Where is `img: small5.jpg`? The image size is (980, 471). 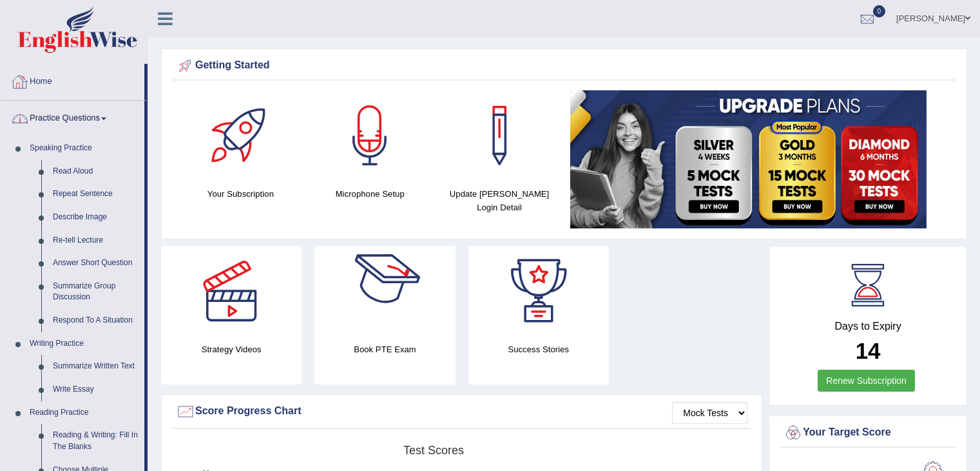 img: small5.jpg is located at coordinates (749, 159).